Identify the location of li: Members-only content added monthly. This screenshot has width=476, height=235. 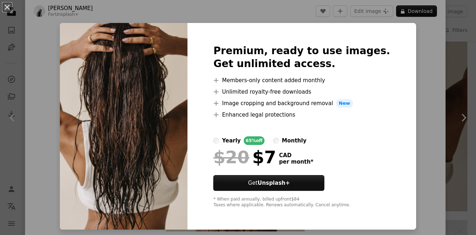
(301, 80).